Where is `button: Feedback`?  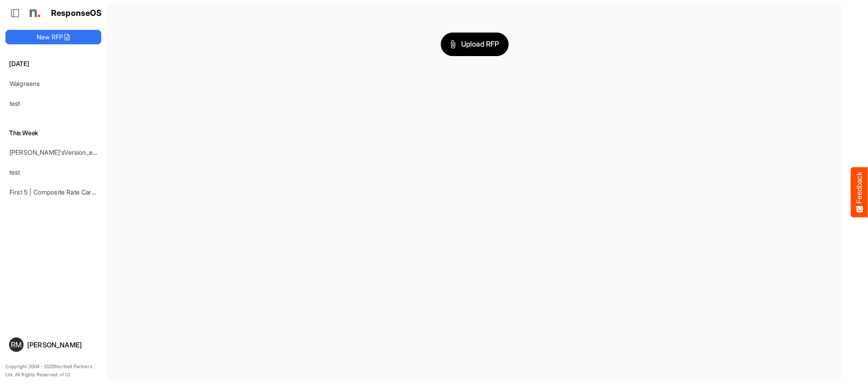
button: Feedback is located at coordinates (859, 192).